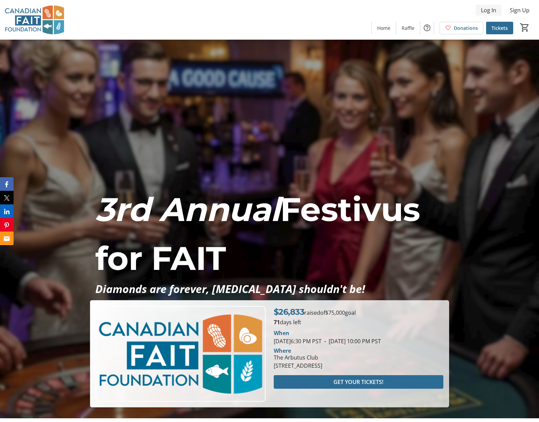 Image resolution: width=539 pixels, height=422 pixels. What do you see at coordinates (461, 28) in the screenshot?
I see `a: Donations` at bounding box center [461, 28].